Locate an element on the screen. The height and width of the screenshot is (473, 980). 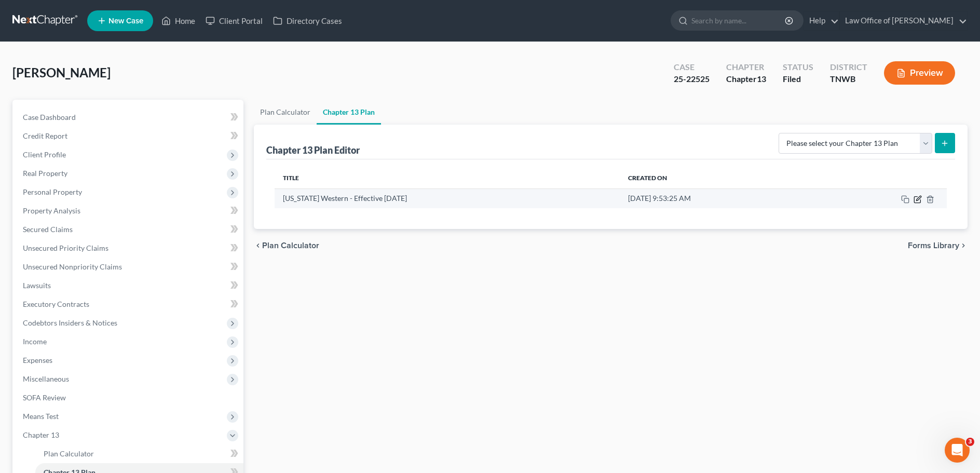
span: Forms Library is located at coordinates (933, 246).